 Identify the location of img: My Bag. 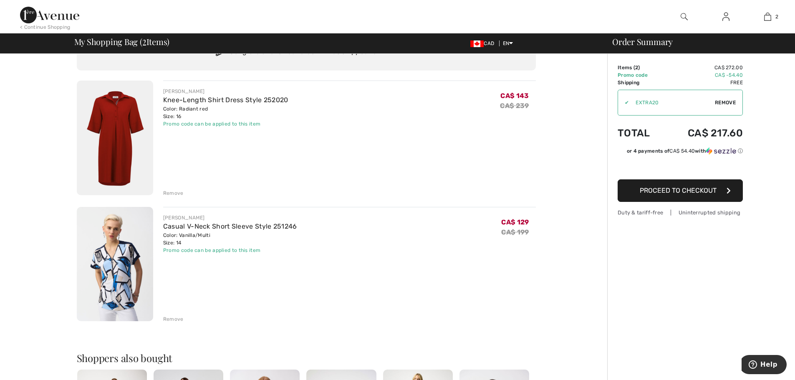
(767, 17).